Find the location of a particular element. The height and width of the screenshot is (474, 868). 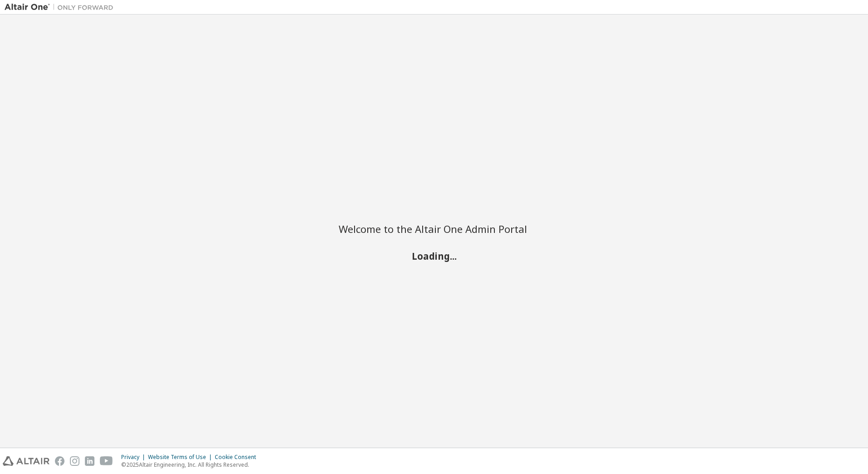

p: © 2025 Altair Engineering, Inc. All Rights Reserved. is located at coordinates (191, 465).